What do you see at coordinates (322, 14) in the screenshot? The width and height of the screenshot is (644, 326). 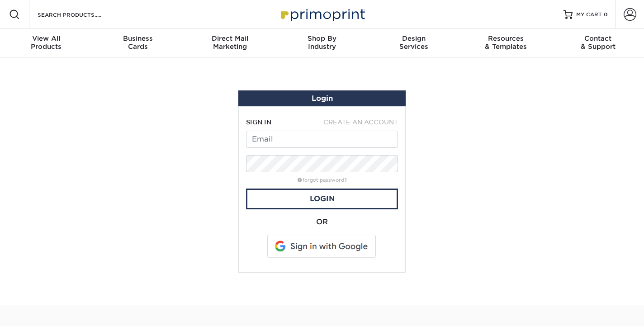 I see `img: Primoprint` at bounding box center [322, 14].